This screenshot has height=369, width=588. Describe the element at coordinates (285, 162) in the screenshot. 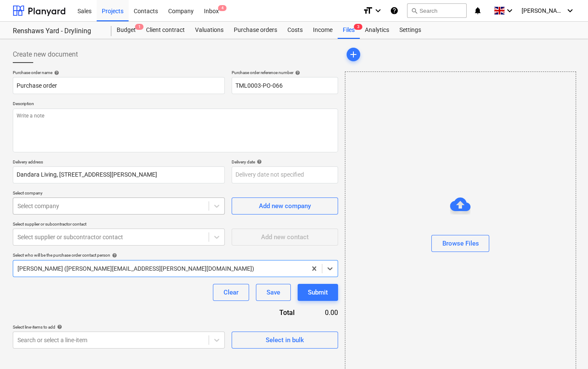

I see `div: Delivery date` at that location.